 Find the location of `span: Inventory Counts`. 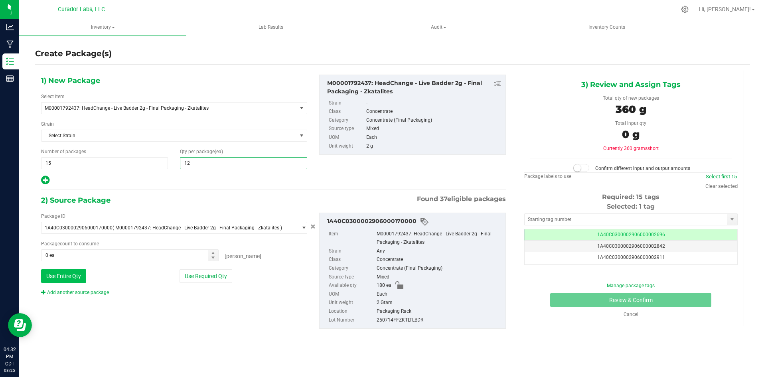

span: Inventory Counts is located at coordinates (606, 27).